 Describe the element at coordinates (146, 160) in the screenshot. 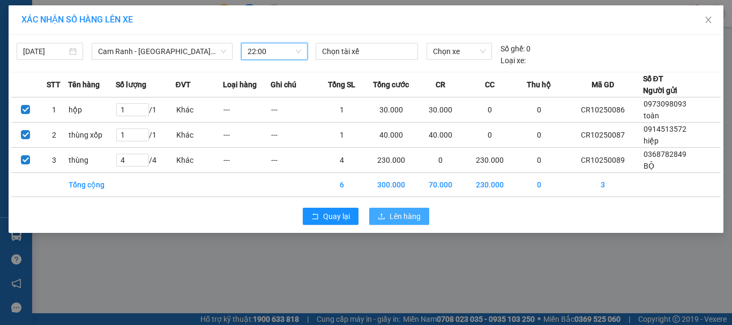

I see `td: / 4` at that location.